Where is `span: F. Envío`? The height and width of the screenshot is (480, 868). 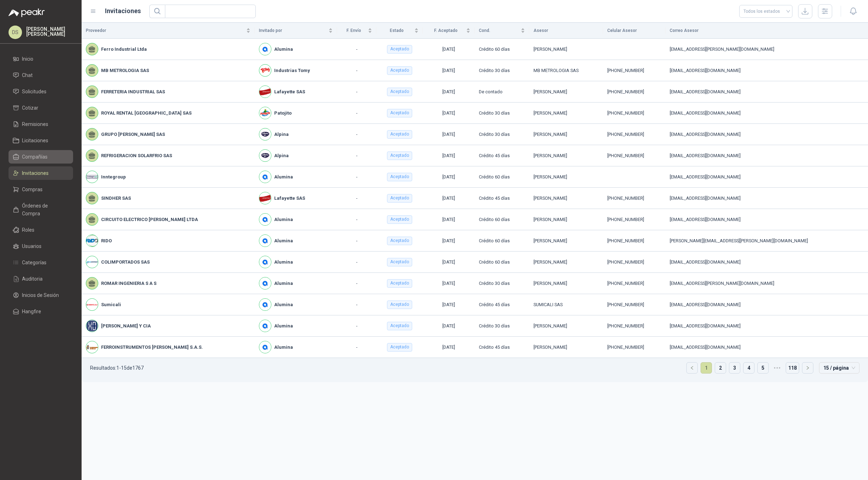 span: F. Envío is located at coordinates (354, 31).